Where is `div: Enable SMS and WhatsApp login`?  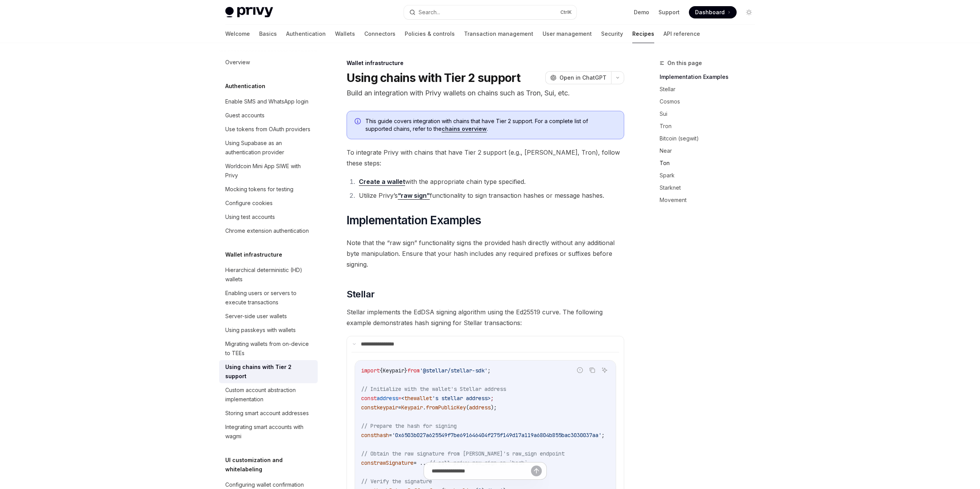
div: Enable SMS and WhatsApp login is located at coordinates (267, 102).